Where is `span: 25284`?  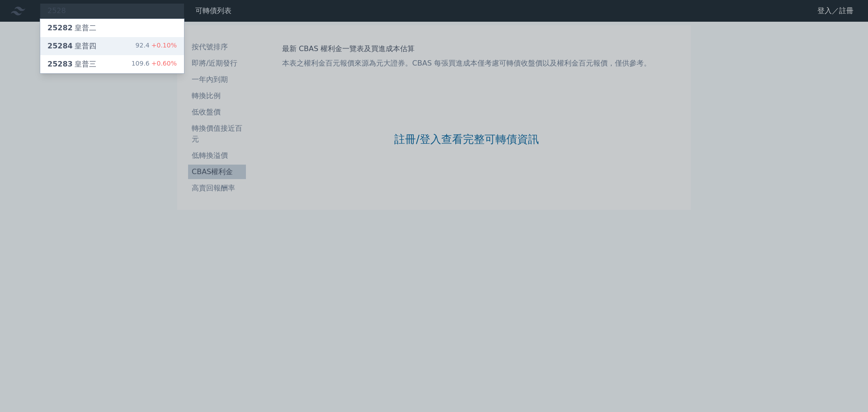 span: 25284 is located at coordinates (60, 46).